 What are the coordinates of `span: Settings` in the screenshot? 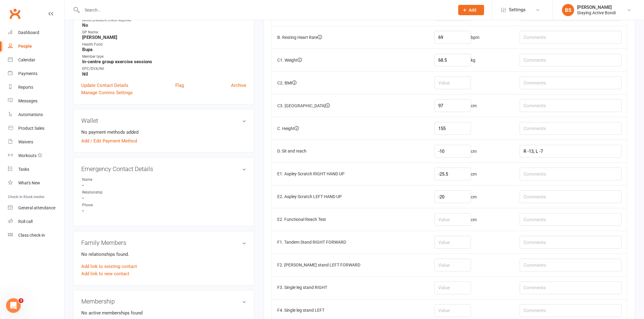 It's located at (517, 10).